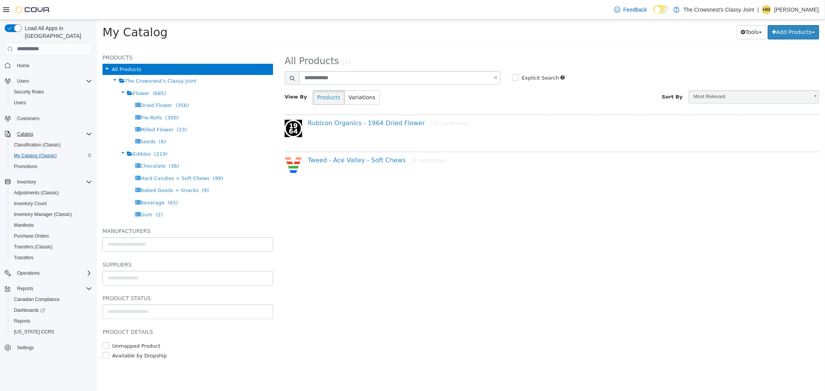 This screenshot has height=391, width=825. I want to click on span: Security Roles, so click(29, 92).